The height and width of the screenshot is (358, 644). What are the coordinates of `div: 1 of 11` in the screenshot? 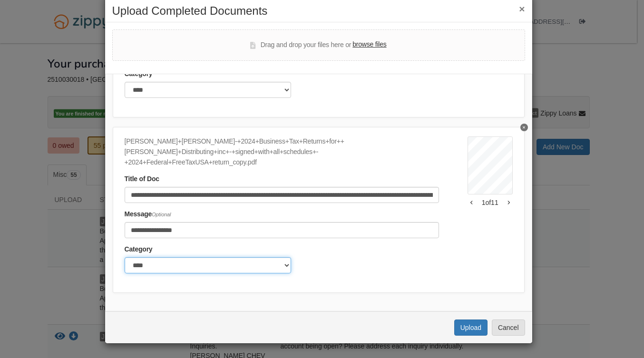 It's located at (490, 203).